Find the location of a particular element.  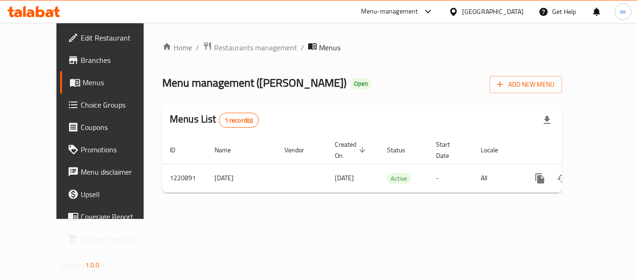

a: Branches is located at coordinates (111, 60).